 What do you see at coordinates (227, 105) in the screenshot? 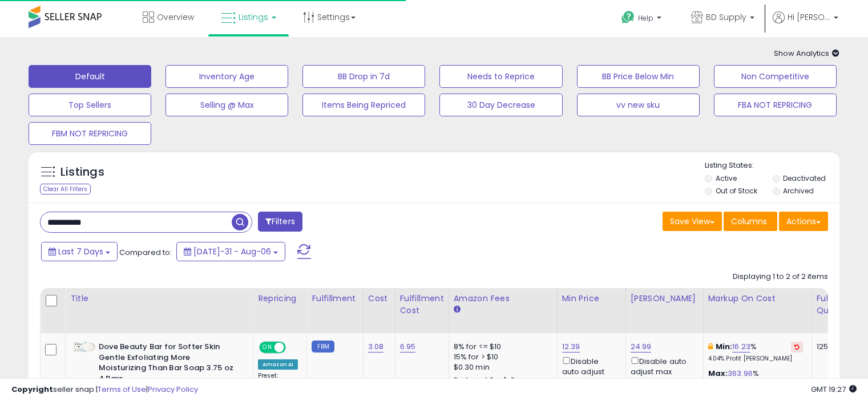
I see `button: Selling @ Max` at bounding box center [227, 105].